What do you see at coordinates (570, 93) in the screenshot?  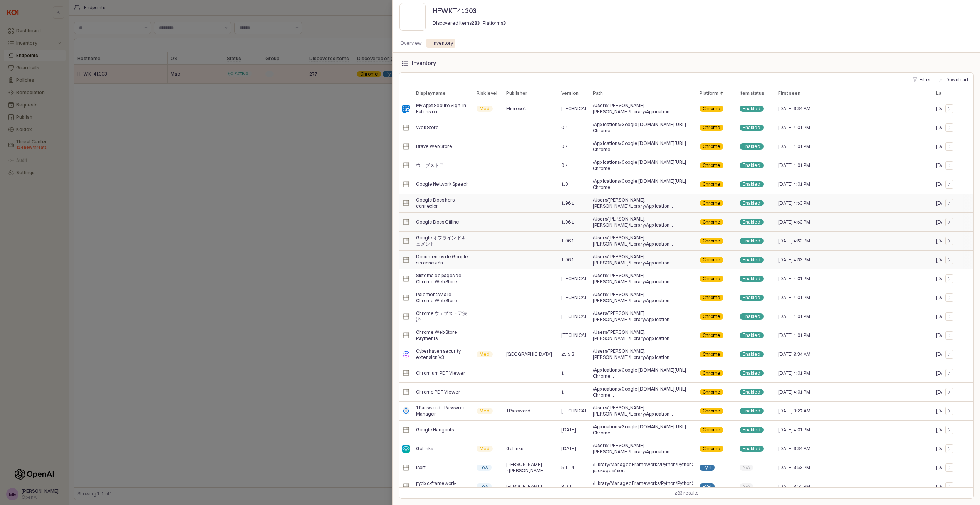 I see `span: Version` at bounding box center [570, 93].